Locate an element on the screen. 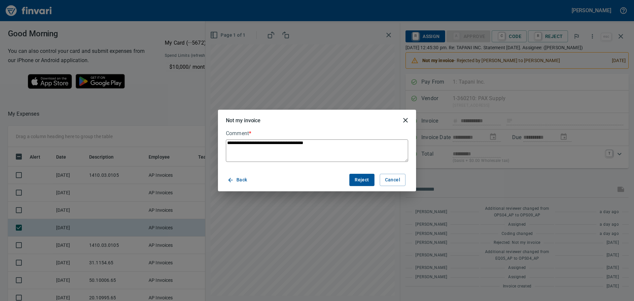 This screenshot has width=634, height=301. button: Back is located at coordinates (238, 180).